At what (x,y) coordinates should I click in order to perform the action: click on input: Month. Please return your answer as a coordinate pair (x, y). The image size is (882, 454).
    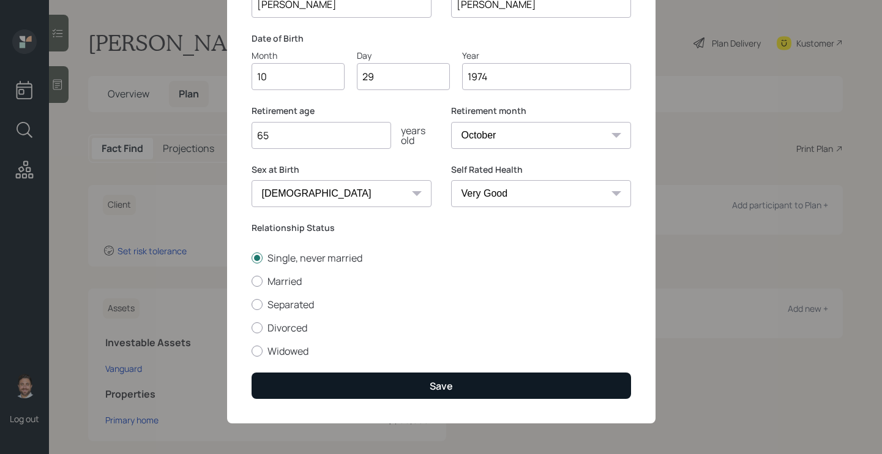
    Looking at the image, I should click on (298, 77).